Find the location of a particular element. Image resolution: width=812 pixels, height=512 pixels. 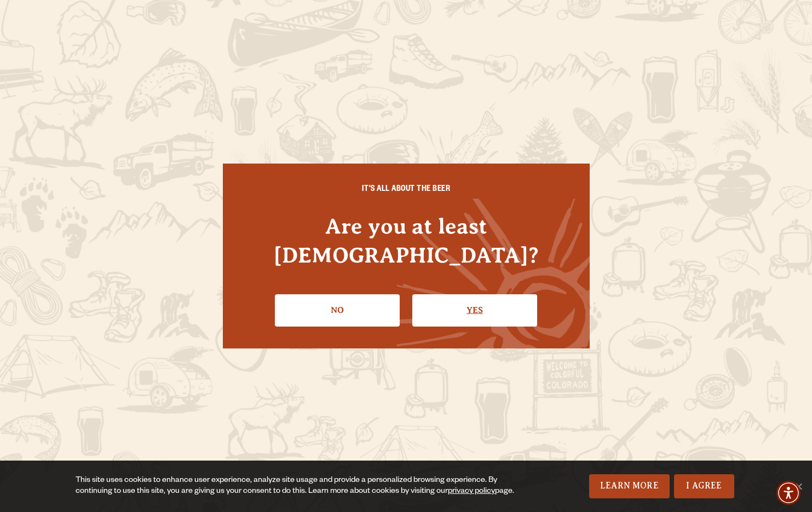

h6: IT'S ALL ABOUT THE BEER is located at coordinates (406, 190).